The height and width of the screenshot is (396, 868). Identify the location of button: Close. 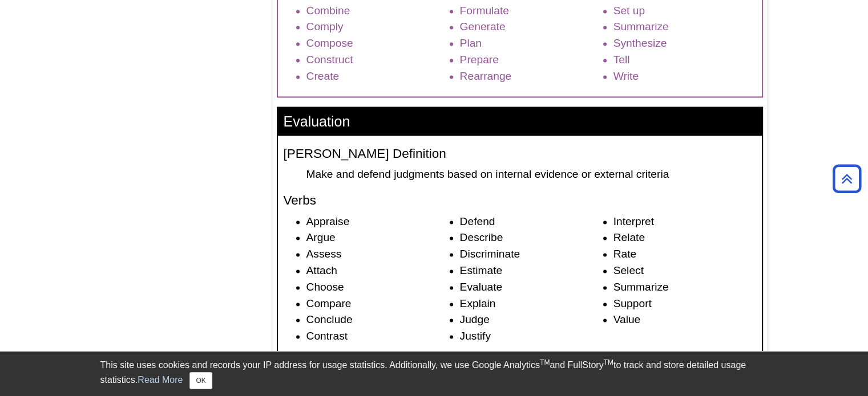
(200, 381).